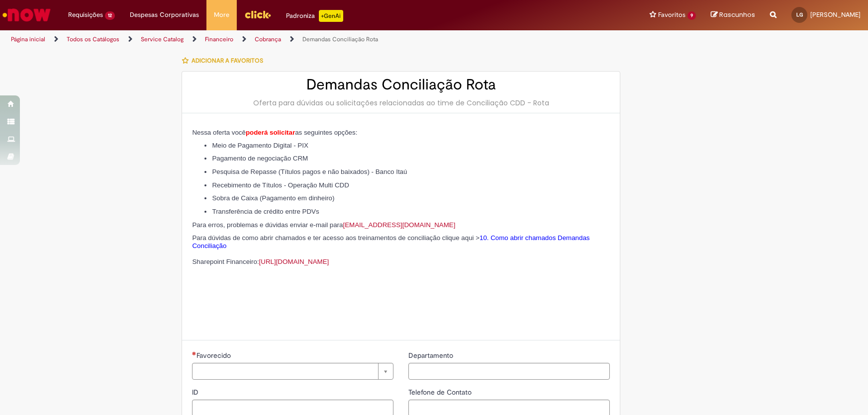  What do you see at coordinates (219, 39) in the screenshot?
I see `a: Financeiro` at bounding box center [219, 39].